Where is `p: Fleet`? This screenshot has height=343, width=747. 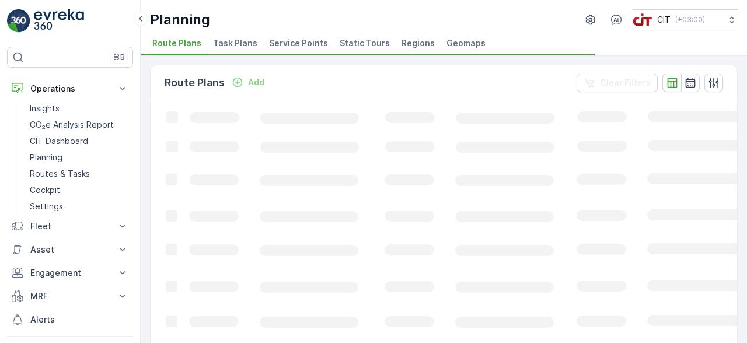 p: Fleet is located at coordinates (70, 227).